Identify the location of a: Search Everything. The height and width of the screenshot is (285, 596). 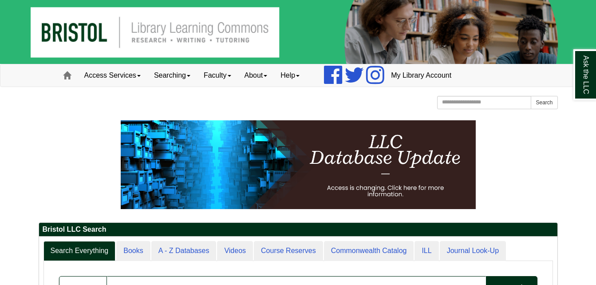
(79, 251).